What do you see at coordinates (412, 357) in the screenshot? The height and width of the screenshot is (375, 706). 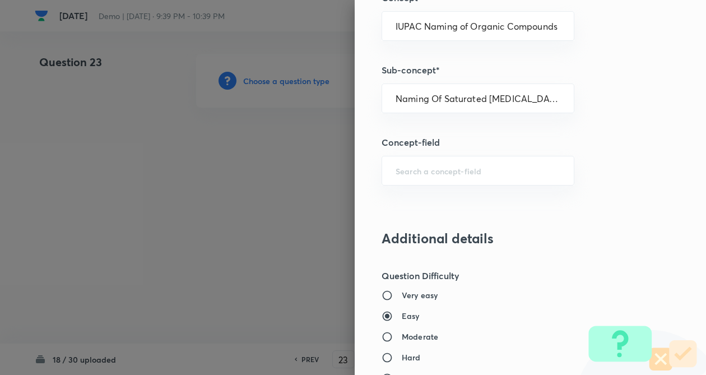 I see `h6: Hard` at bounding box center [412, 357].